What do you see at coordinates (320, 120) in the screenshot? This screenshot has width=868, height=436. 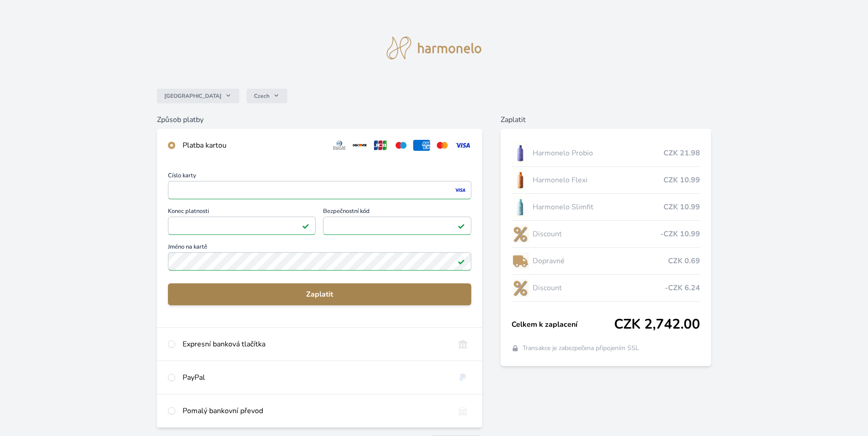 I see `h6: Způsob platby` at bounding box center [320, 120].